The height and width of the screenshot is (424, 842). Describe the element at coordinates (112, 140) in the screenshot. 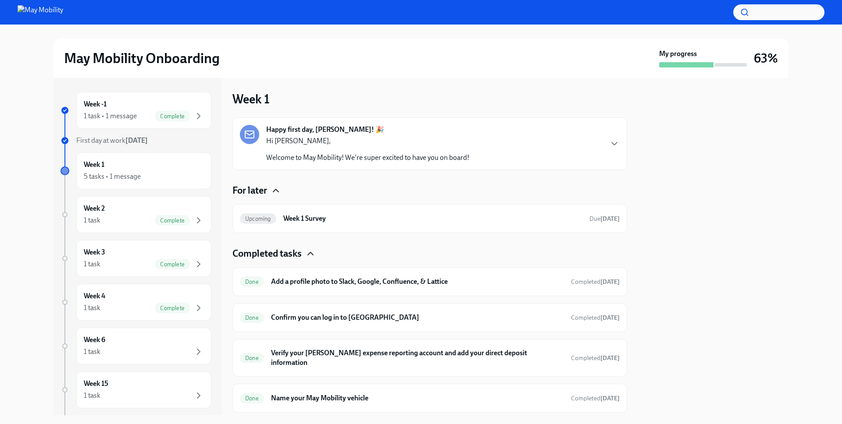

I see `span: First day at work` at that location.